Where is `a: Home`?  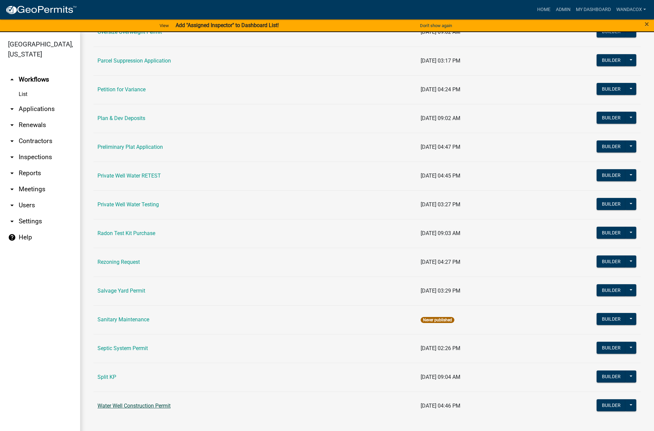
a: Home is located at coordinates (544, 10).